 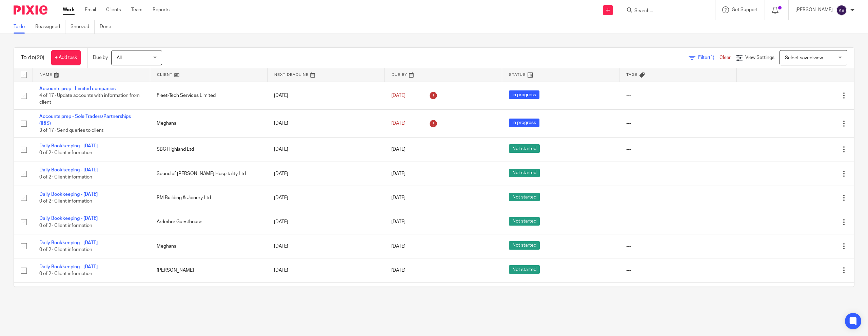 What do you see at coordinates (40, 58) in the screenshot?
I see `span: (20)` at bounding box center [40, 58].